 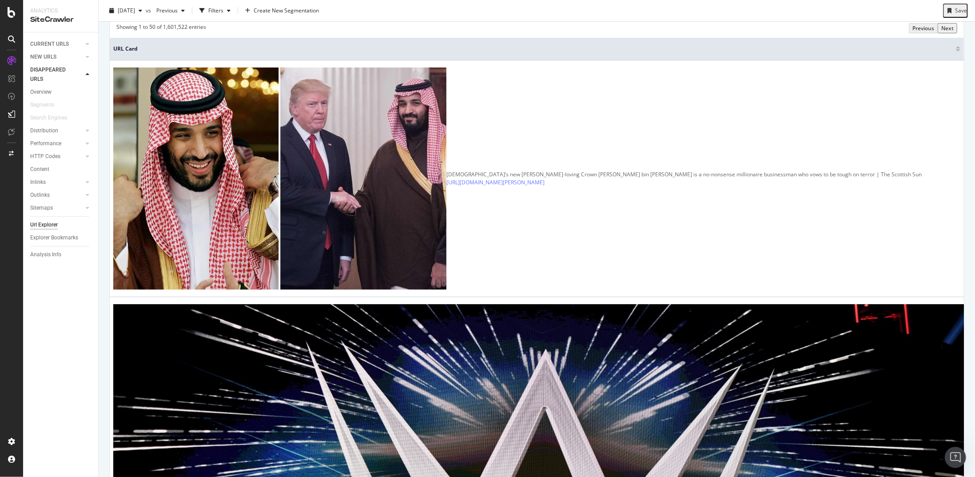 What do you see at coordinates (282, 11) in the screenshot?
I see `button: Create New Segmentation` at bounding box center [282, 11].